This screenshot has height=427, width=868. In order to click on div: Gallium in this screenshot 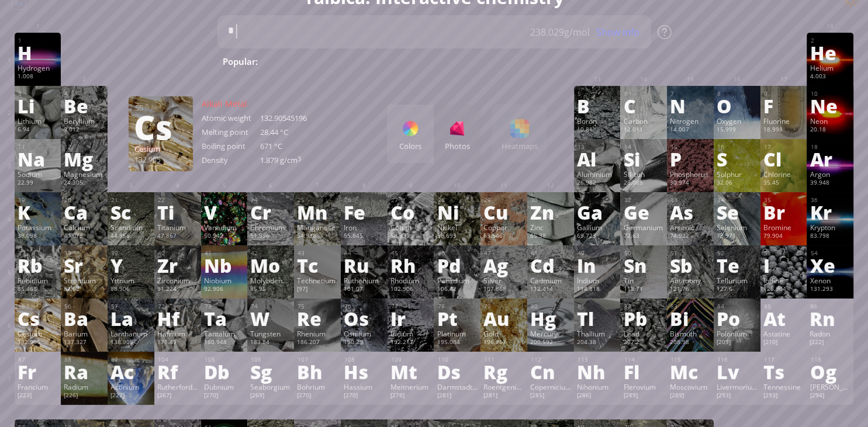, I will do `click(598, 227)`.